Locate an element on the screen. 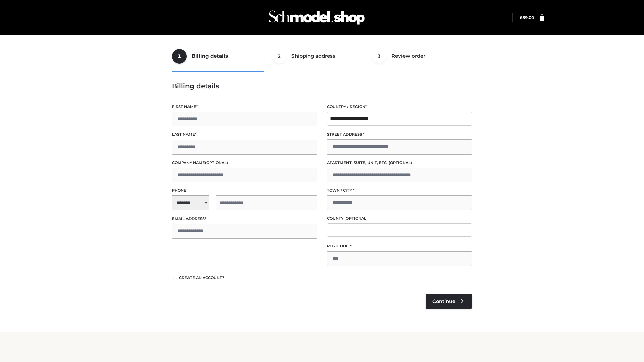 The image size is (644, 362). a: Schmodel Admin 964 is located at coordinates (317, 18).